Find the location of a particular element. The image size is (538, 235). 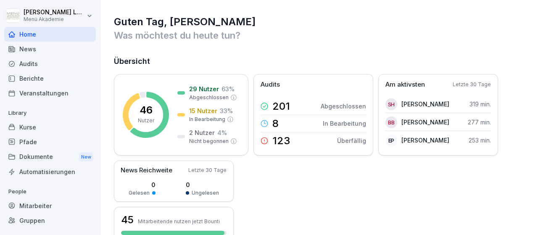

p: News Reichweite is located at coordinates (146, 170).